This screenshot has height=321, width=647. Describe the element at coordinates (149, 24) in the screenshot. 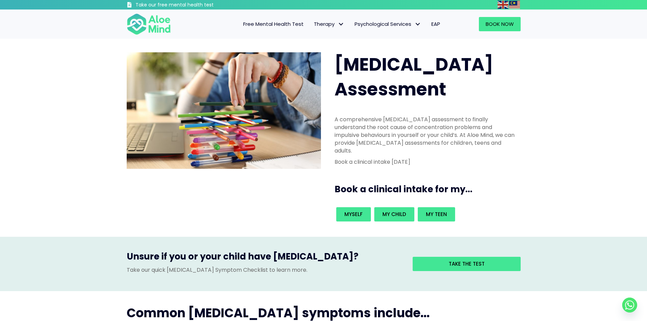

I see `img: Aloe mind Logo` at that location.